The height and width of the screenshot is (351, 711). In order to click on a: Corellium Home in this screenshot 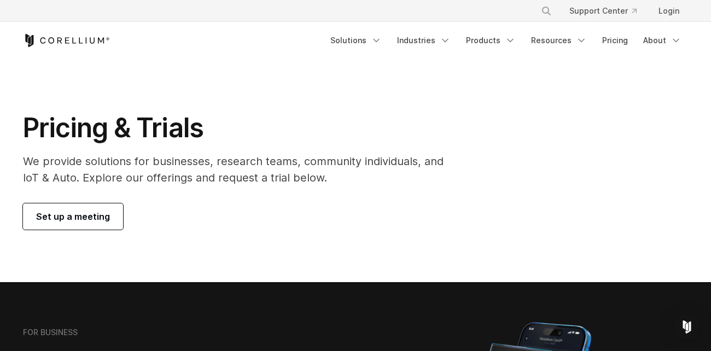, I will do `click(66, 40)`.